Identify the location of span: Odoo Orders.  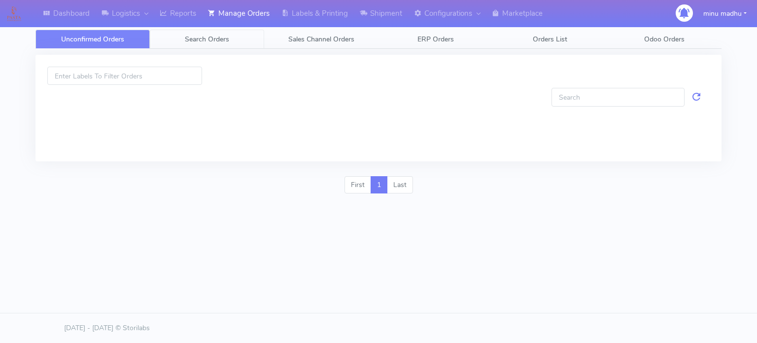
(664, 39).